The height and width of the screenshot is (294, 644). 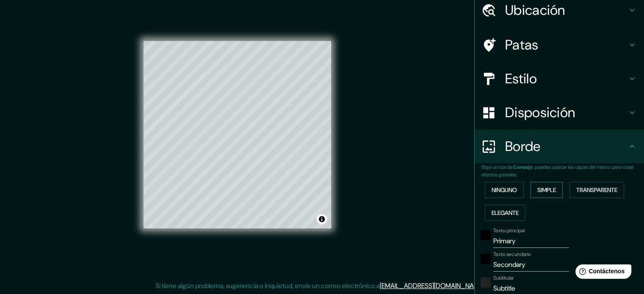 What do you see at coordinates (597, 190) in the screenshot?
I see `button: Transparente` at bounding box center [597, 190].